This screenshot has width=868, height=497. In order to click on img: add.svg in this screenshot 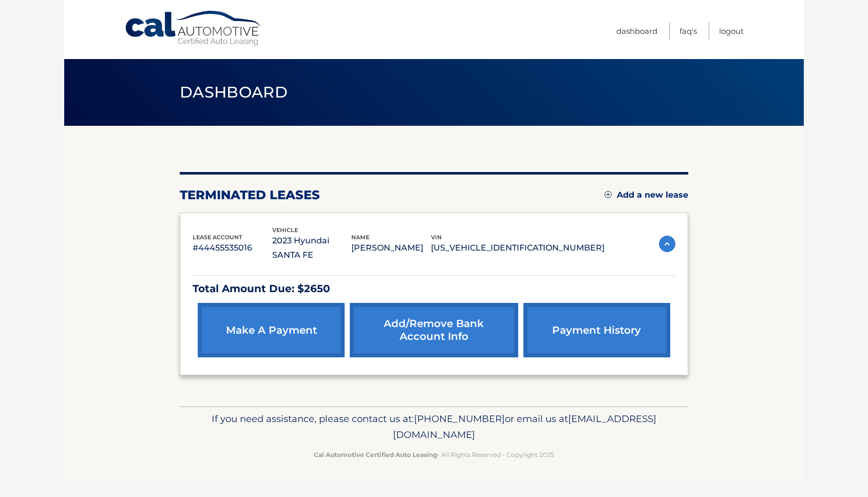, I will do `click(608, 195)`.